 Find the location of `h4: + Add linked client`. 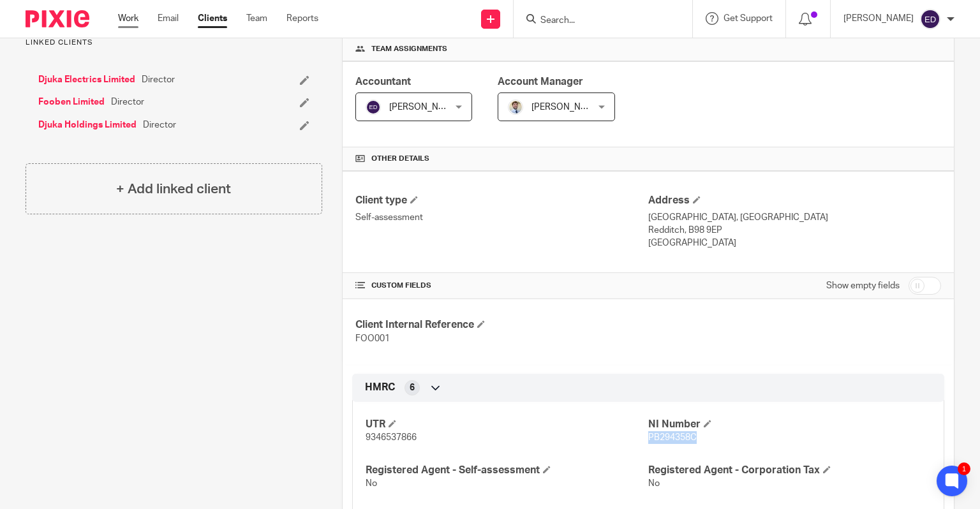

h4: + Add linked client is located at coordinates (174, 189).